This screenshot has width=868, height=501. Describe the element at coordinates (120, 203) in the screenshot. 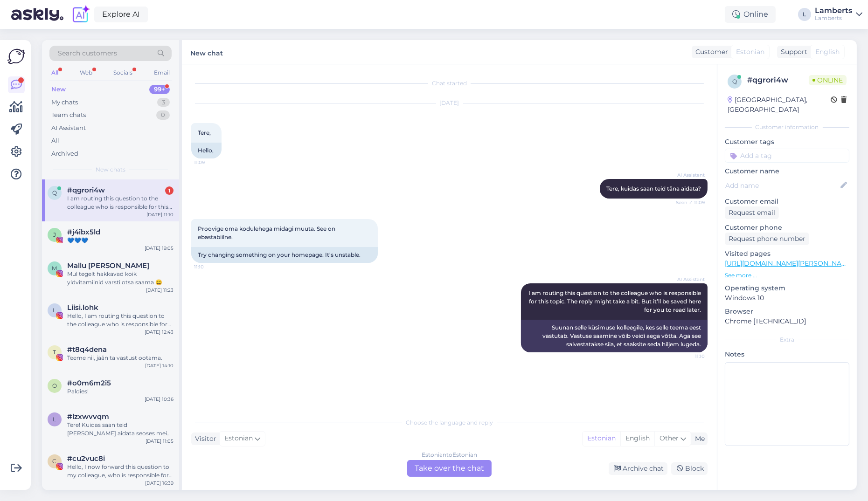

I see `div: I am routing this question to the colleague who is responsible for this topic. The reply might ta...` at that location.